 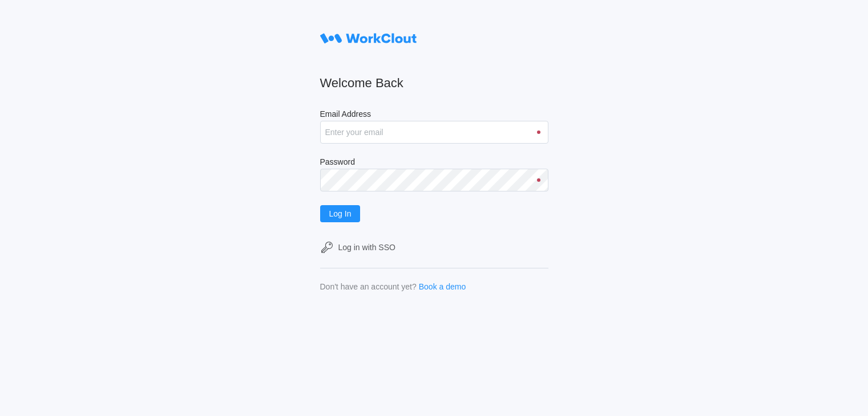 What do you see at coordinates (367, 247) in the screenshot?
I see `div: Log in with SSO` at bounding box center [367, 247].